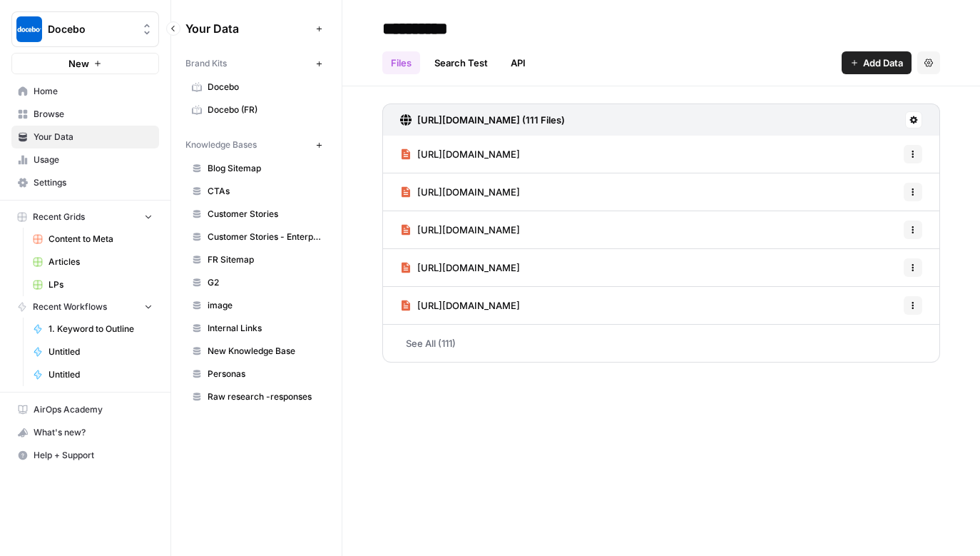  I want to click on span: Brand Kits, so click(206, 63).